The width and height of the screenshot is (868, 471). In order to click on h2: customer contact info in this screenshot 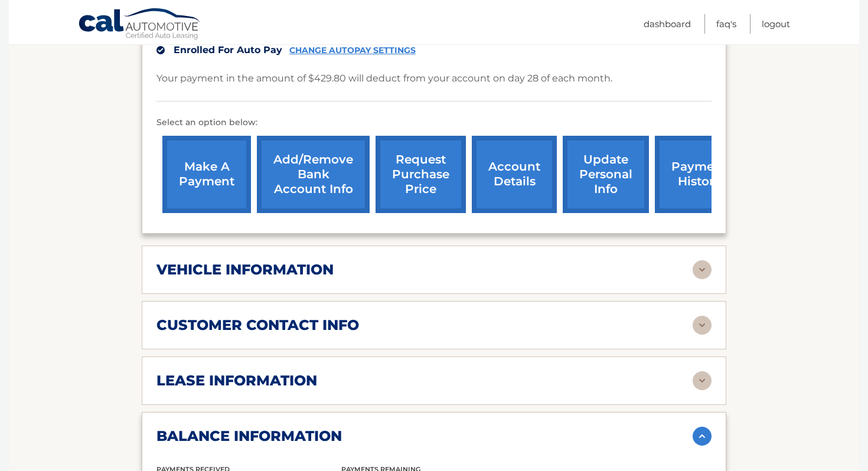, I will do `click(258, 325)`.